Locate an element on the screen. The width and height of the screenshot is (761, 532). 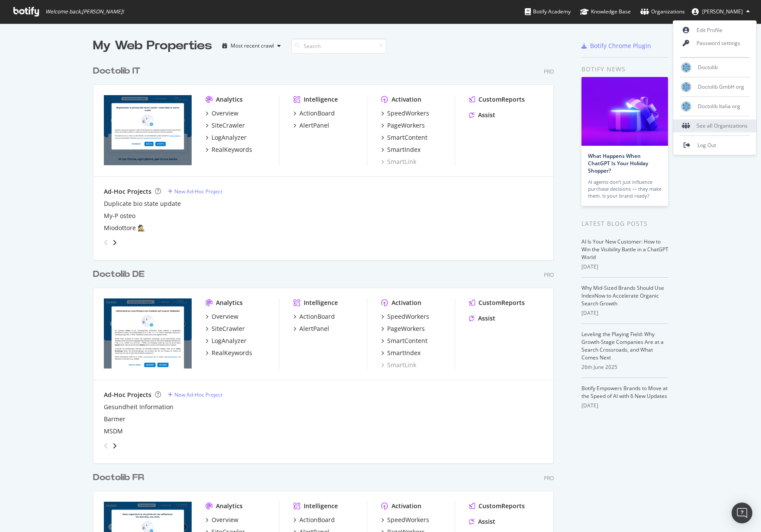
img: Doctolib Italia org is located at coordinates (686, 106).